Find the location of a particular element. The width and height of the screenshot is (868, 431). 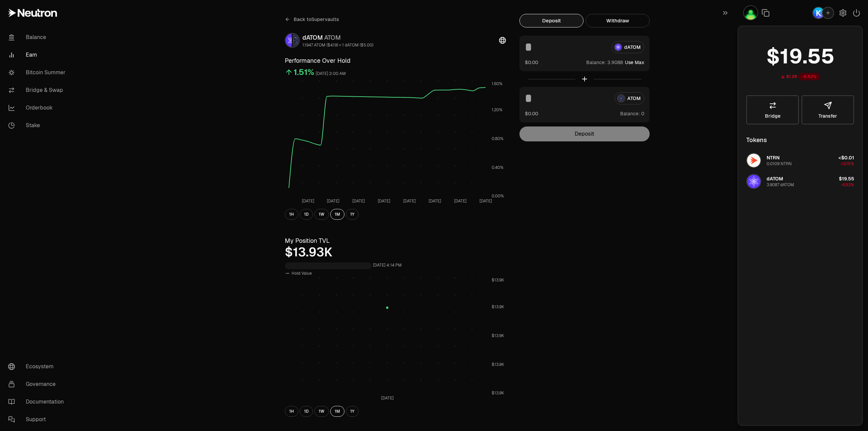

span: $19.55 is located at coordinates (847, 178).